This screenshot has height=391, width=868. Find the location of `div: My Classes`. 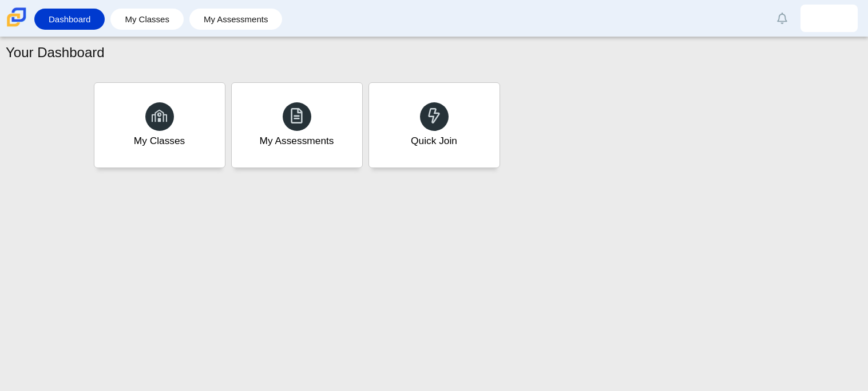

div: My Classes is located at coordinates (159, 141).